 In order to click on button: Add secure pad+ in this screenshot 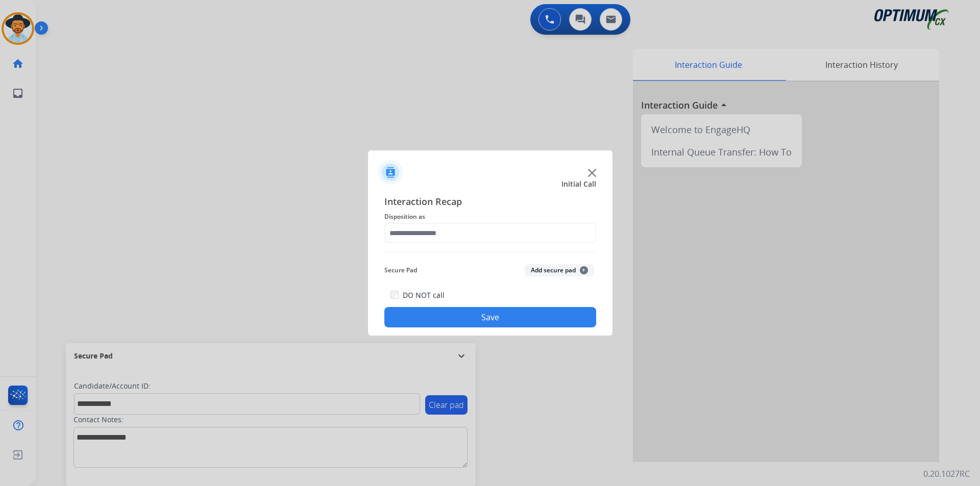, I will do `click(559, 271)`.